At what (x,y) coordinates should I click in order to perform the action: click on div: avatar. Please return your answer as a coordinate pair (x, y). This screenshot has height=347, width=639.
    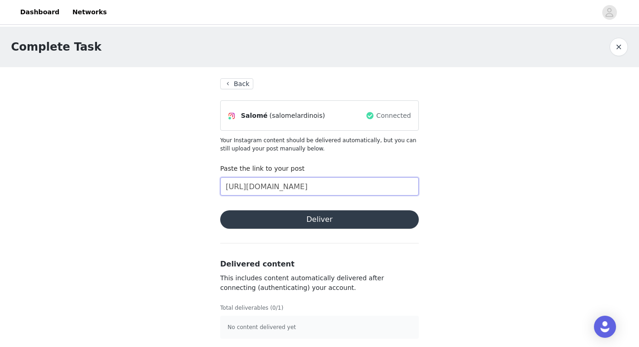
    Looking at the image, I should click on (609, 12).